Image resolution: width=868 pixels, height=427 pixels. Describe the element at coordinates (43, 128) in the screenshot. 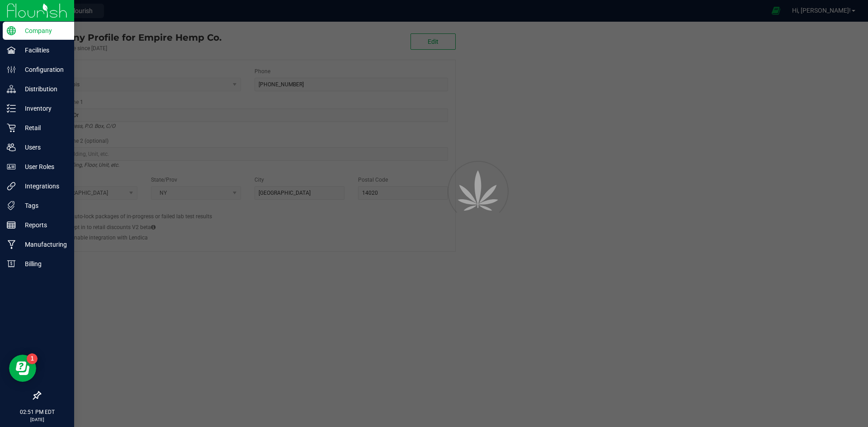

I see `p: Retail` at that location.